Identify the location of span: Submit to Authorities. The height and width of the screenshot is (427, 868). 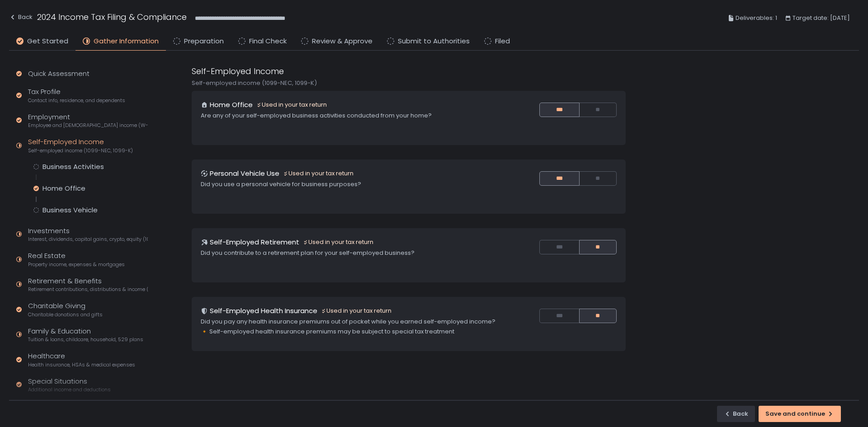
(434, 41).